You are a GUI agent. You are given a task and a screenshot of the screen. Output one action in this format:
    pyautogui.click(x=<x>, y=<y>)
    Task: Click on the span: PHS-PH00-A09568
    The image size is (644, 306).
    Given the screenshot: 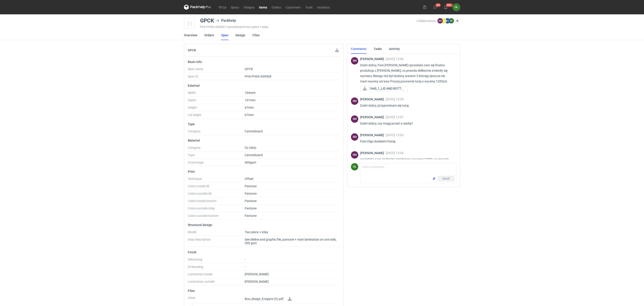 What is the action you would take?
    pyautogui.click(x=258, y=76)
    